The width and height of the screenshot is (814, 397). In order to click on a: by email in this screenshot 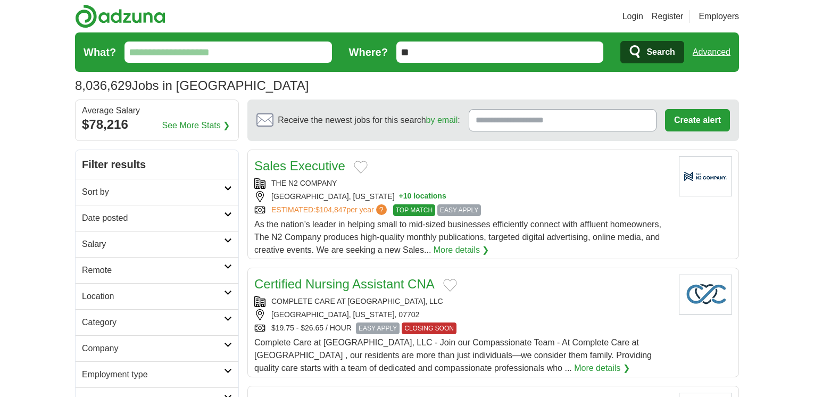, I will do `click(442, 120)`.